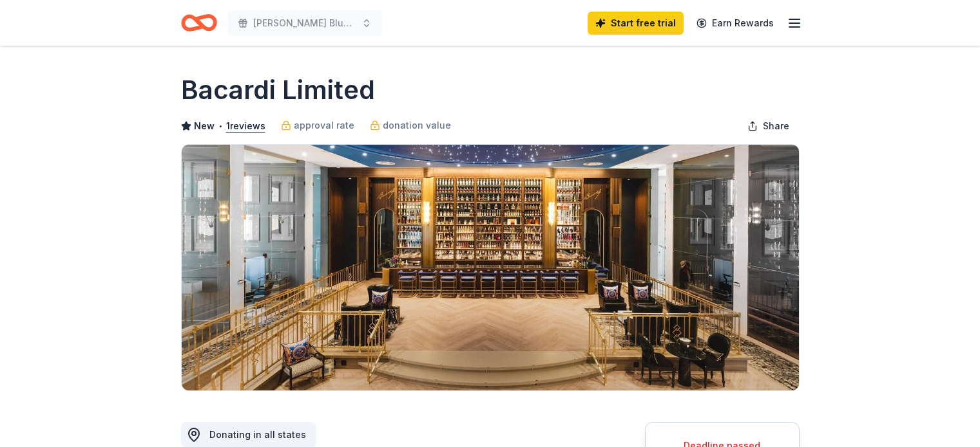 This screenshot has width=980, height=447. What do you see at coordinates (324, 126) in the screenshot?
I see `span: approval rate` at bounding box center [324, 126].